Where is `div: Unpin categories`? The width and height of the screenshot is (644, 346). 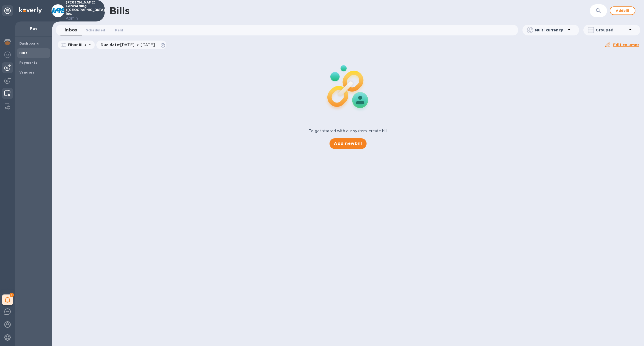
div: Unpin categories is located at coordinates (8, 11).